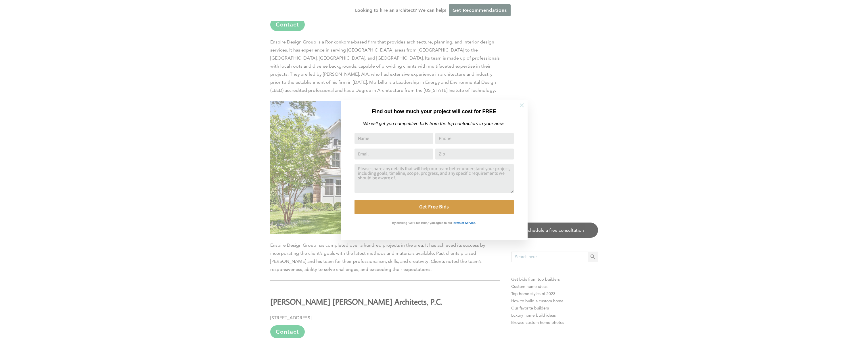 This screenshot has height=340, width=868. What do you see at coordinates (422, 223) in the screenshot?
I see `strong: By clicking 'Get Free Bids,' you agree to our` at bounding box center [422, 223].